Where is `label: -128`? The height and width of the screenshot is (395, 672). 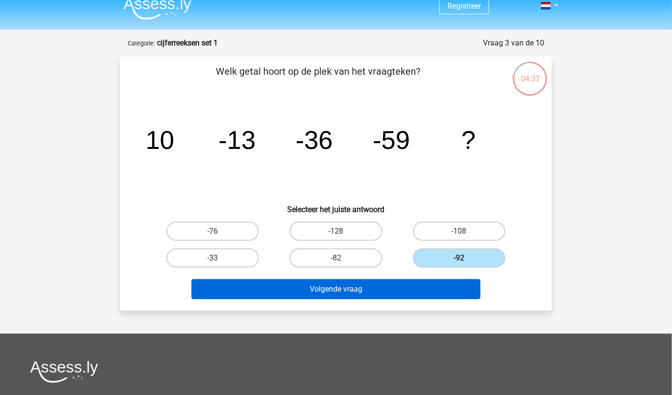 label: -128 is located at coordinates (336, 231).